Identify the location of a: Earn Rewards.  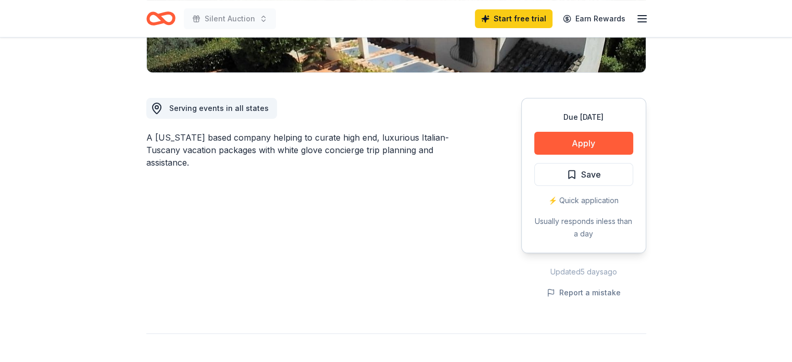
(594, 19).